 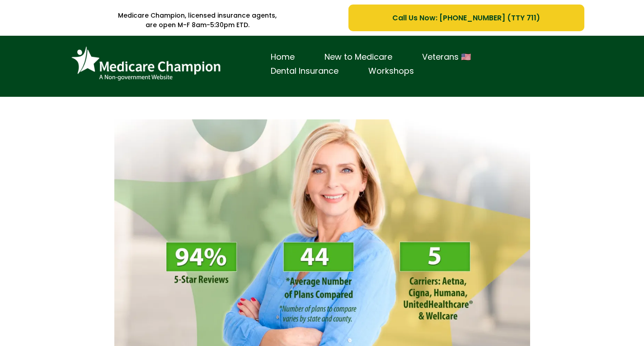 What do you see at coordinates (466, 18) in the screenshot?
I see `a: Call Us Now: 1-833-823-1990 (TTY 711)` at bounding box center [466, 18].